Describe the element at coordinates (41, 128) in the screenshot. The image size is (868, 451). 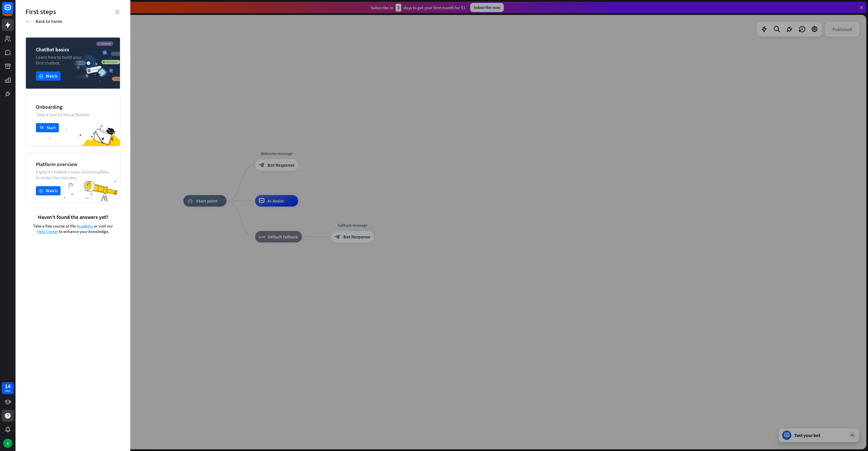
I see `i: academy` at that location.